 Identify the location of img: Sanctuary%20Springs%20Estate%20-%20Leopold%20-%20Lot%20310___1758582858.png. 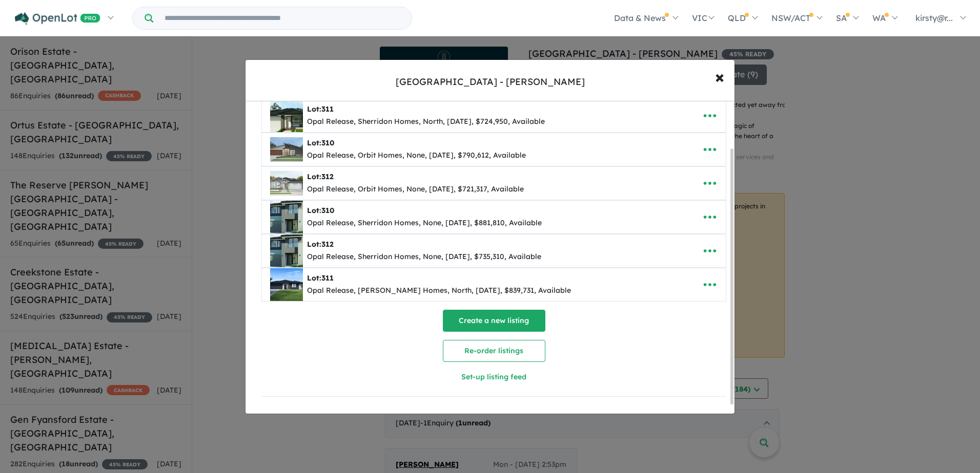
(286, 150).